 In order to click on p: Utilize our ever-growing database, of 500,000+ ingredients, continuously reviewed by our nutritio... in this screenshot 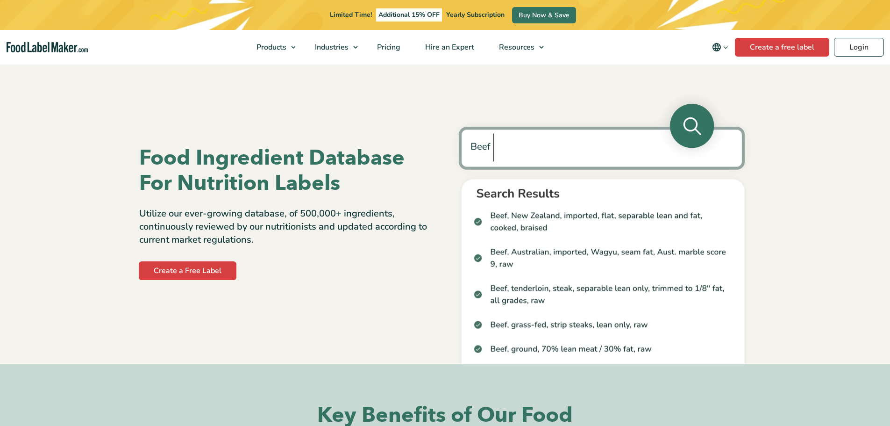, I will do `click(289, 227)`.